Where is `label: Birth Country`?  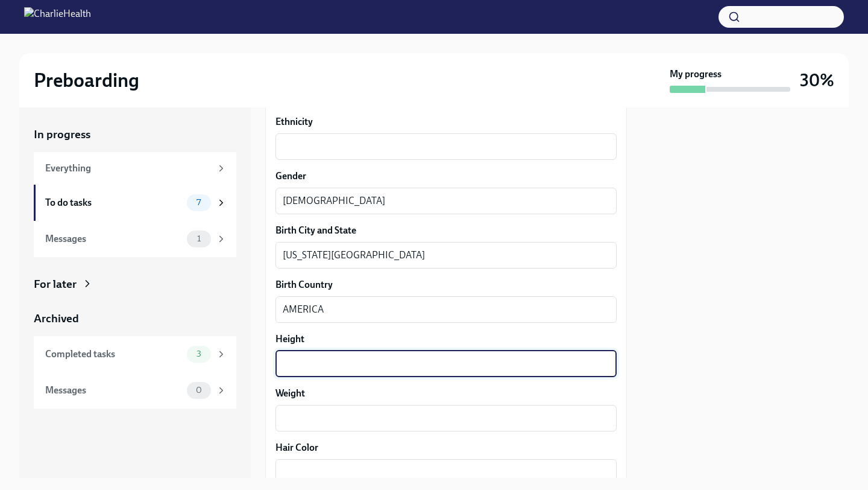 label: Birth Country is located at coordinates (446, 285).